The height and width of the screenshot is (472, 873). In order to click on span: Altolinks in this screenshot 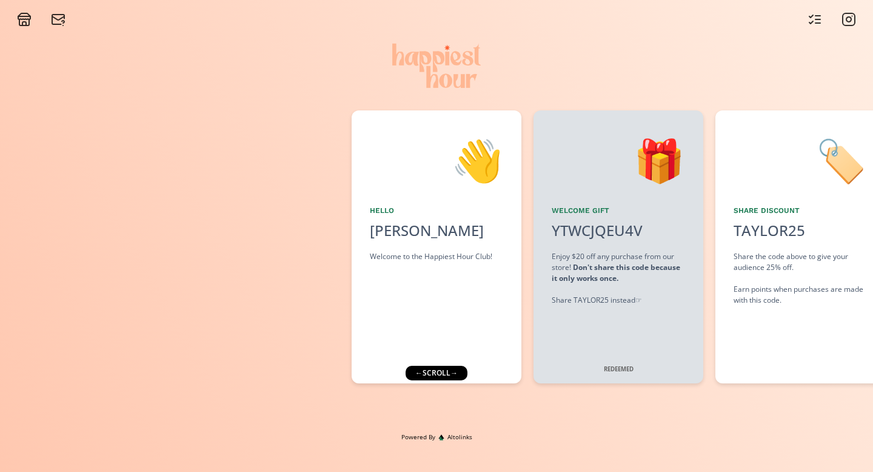, I will do `click(460, 437)`.